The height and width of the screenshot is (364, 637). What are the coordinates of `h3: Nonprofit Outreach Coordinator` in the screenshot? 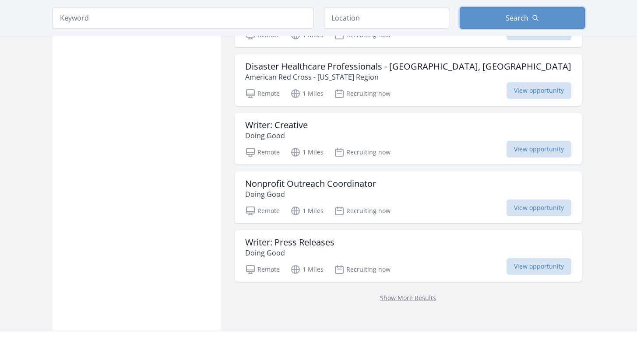 It's located at (311, 184).